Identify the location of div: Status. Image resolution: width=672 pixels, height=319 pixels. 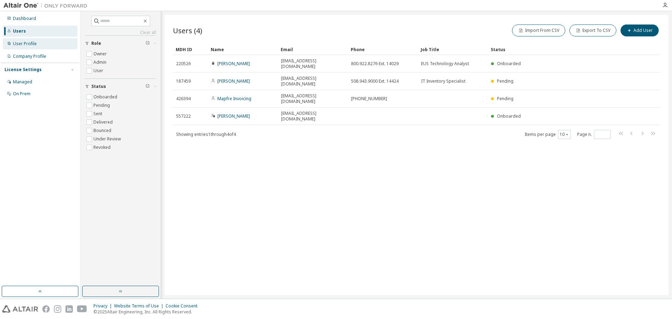
(557, 49).